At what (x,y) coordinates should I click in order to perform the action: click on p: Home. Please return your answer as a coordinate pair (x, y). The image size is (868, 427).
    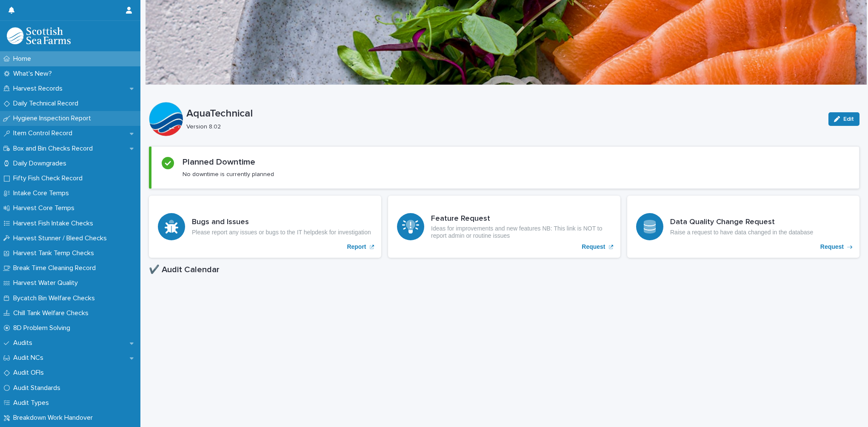
    Looking at the image, I should click on (24, 58).